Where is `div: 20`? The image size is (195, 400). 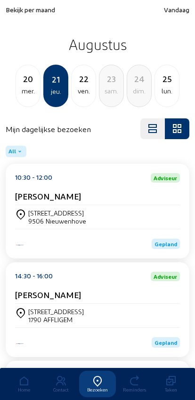 div: 20 is located at coordinates (28, 79).